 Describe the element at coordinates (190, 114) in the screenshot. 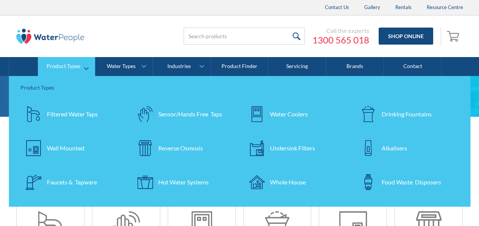

I see `div: Sensor/Hands Free Taps` at that location.